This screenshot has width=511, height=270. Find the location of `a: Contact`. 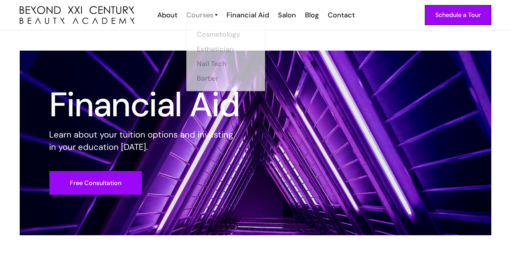

a: Contact is located at coordinates (341, 15).